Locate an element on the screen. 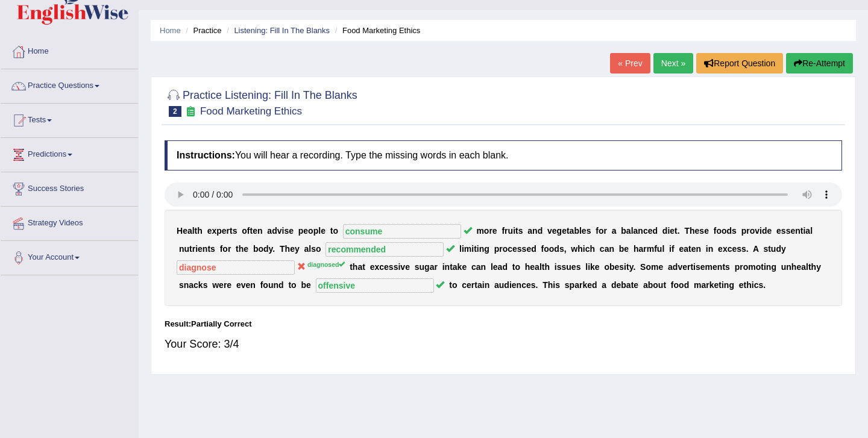 Image resolution: width=868 pixels, height=438 pixels. small: Exam occurring question is located at coordinates (190, 112).